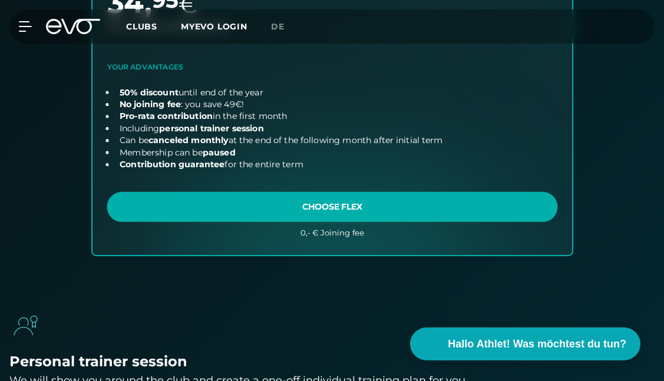 Image resolution: width=664 pixels, height=381 pixels. Describe the element at coordinates (536, 344) in the screenshot. I see `span: Hallo Athlet! Was möchtest du tun?` at that location.